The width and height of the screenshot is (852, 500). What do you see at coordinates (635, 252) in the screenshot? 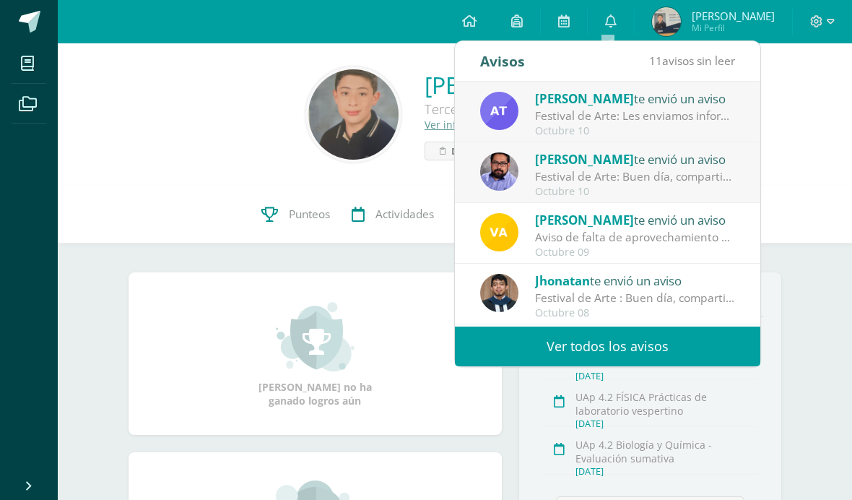
I see `div: Octubre 09` at bounding box center [635, 252].